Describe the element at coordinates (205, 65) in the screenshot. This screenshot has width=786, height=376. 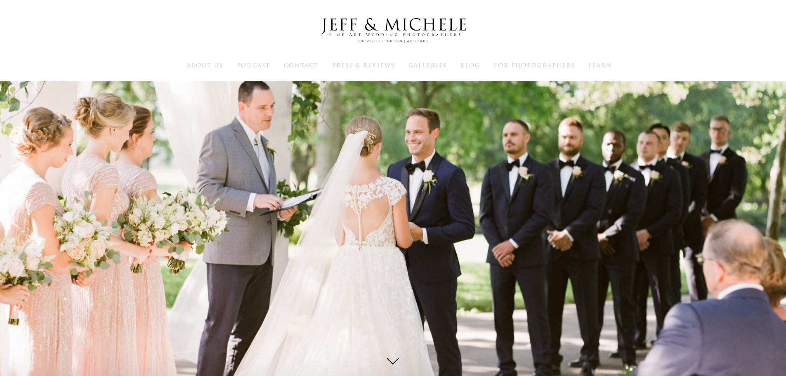
I see `span: About Us` at that location.